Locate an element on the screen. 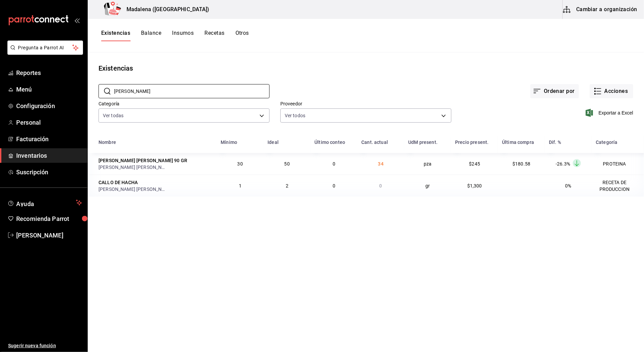  div: Dif. % is located at coordinates (555, 142).